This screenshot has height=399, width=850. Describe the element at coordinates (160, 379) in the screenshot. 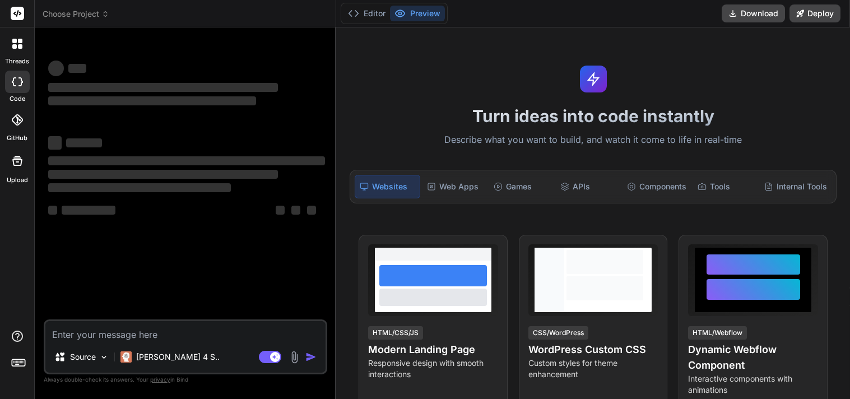

I see `span: privacy` at that location.